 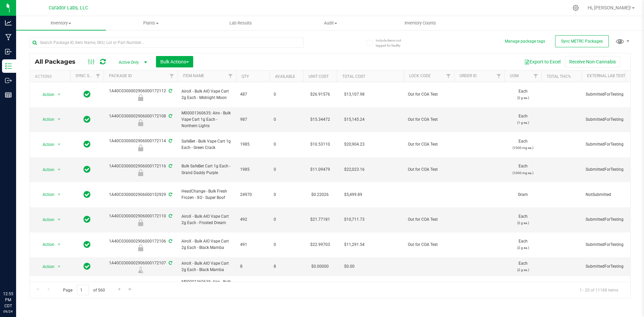 What do you see at coordinates (420, 76) in the screenshot?
I see `a: Lock Code` at bounding box center [420, 76].